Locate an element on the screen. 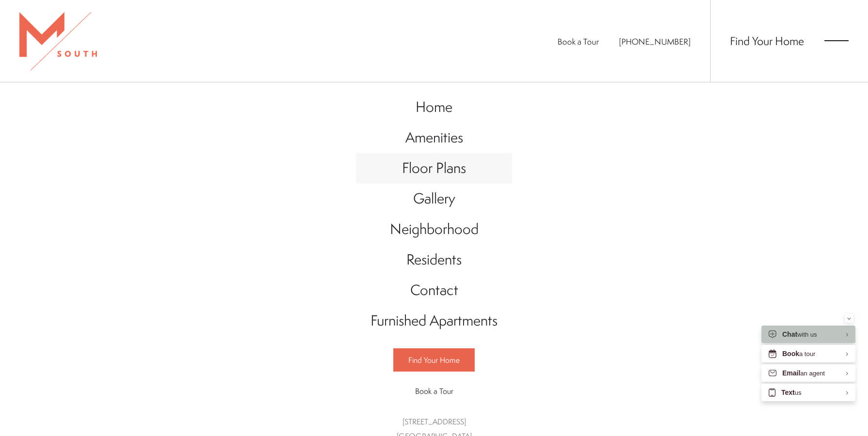 The image size is (868, 436). a: Call Us at 813-570-8014 is located at coordinates (655, 41).